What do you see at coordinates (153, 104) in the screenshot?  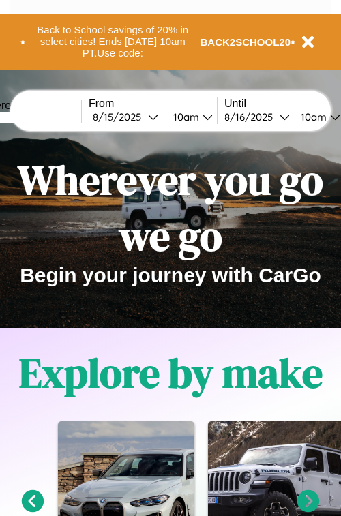 I see `label: From` at bounding box center [153, 104].